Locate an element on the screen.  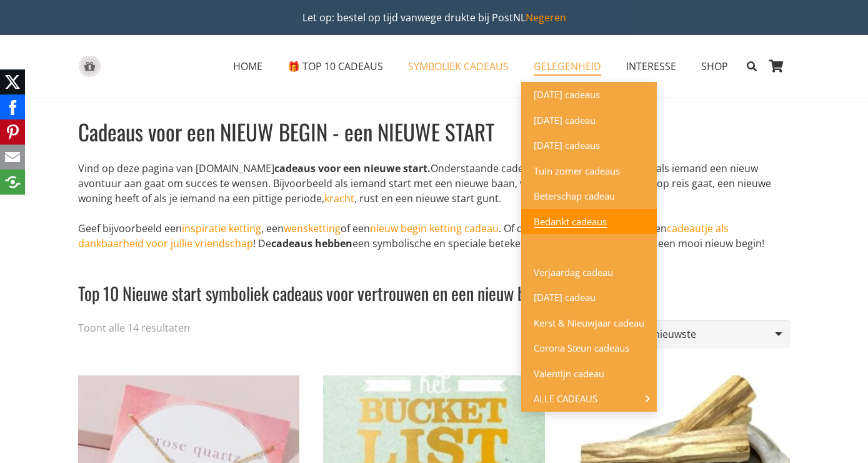
span: Valentijn cadeau is located at coordinates (569, 373).